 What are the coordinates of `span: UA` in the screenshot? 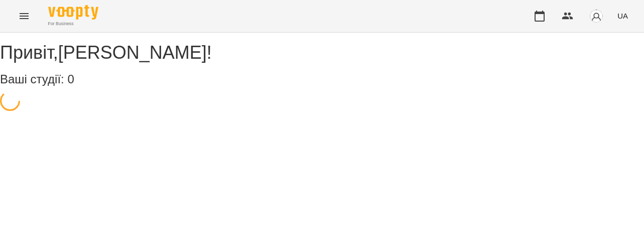 It's located at (623, 15).